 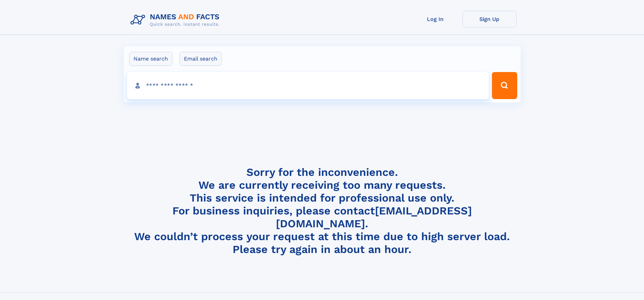 I want to click on label: Name search, so click(x=150, y=59).